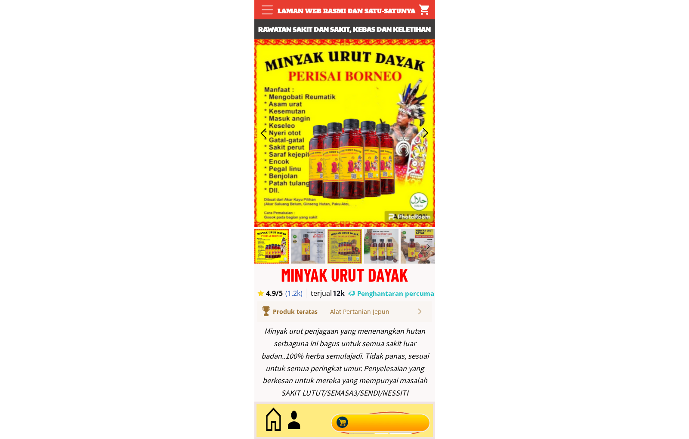 The height and width of the screenshot is (439, 689). What do you see at coordinates (296, 294) in the screenshot?
I see `h3: (1.2k)` at bounding box center [296, 294].